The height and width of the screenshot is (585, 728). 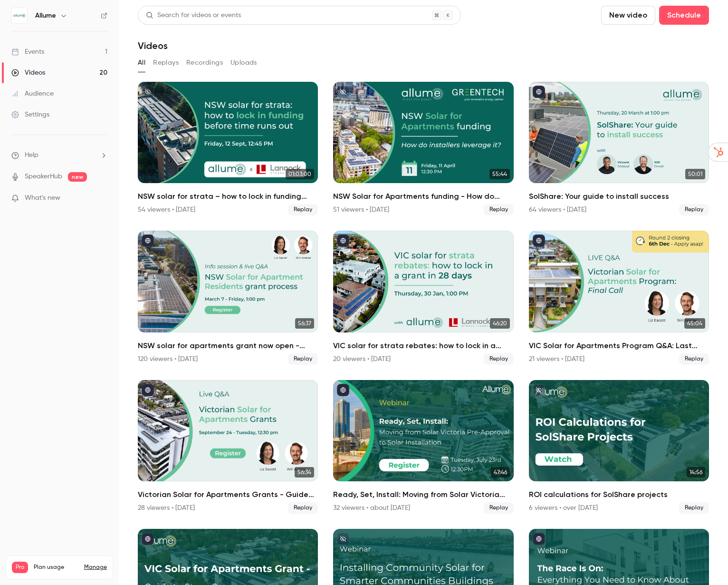 What do you see at coordinates (619, 446) in the screenshot?
I see `li: ROI calculations for SolShare projects` at bounding box center [619, 446].